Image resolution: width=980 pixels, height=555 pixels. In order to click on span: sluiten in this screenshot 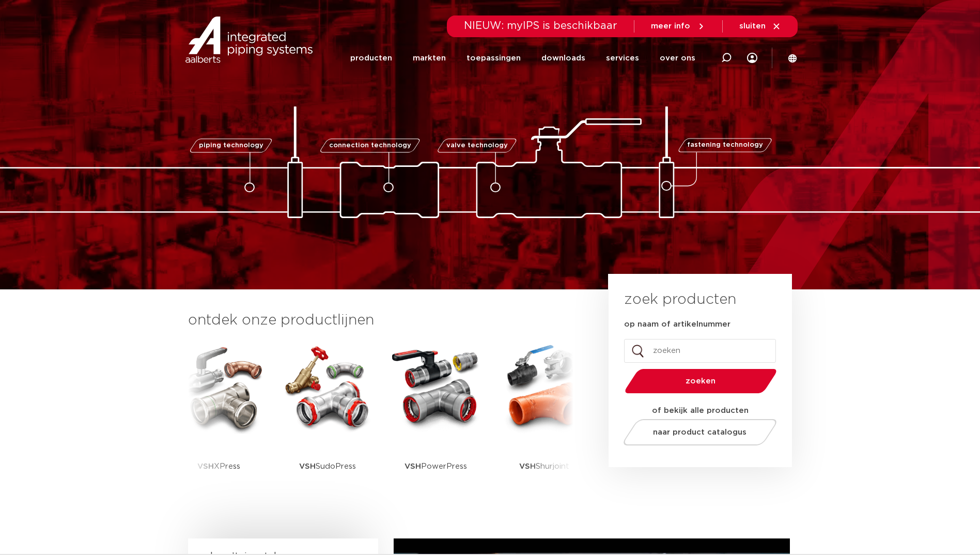, I will do `click(752, 26)`.